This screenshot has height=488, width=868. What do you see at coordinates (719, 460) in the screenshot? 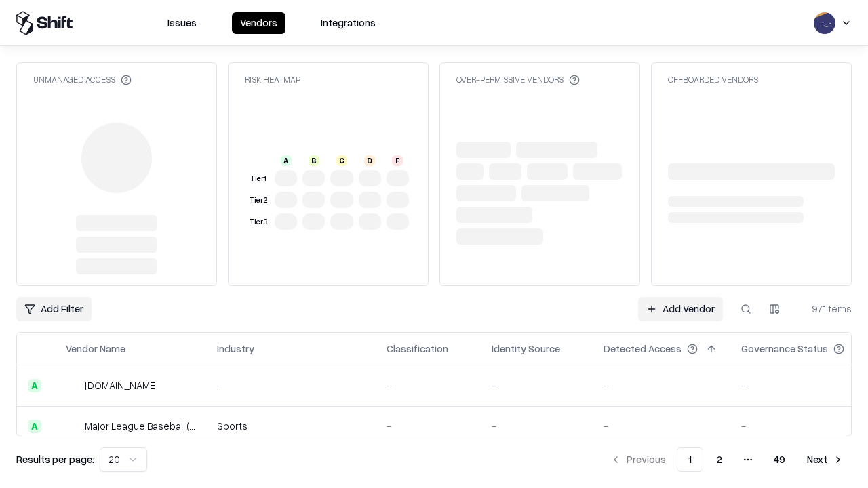
I see `button: 2` at bounding box center [719, 460].